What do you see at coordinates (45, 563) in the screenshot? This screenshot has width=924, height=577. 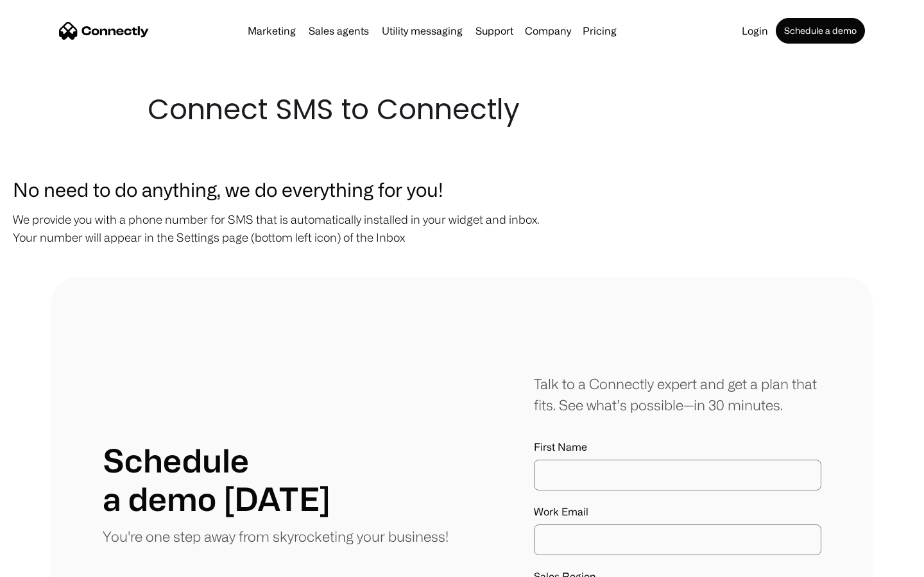 I see `aside: Language selected: English` at bounding box center [45, 563].